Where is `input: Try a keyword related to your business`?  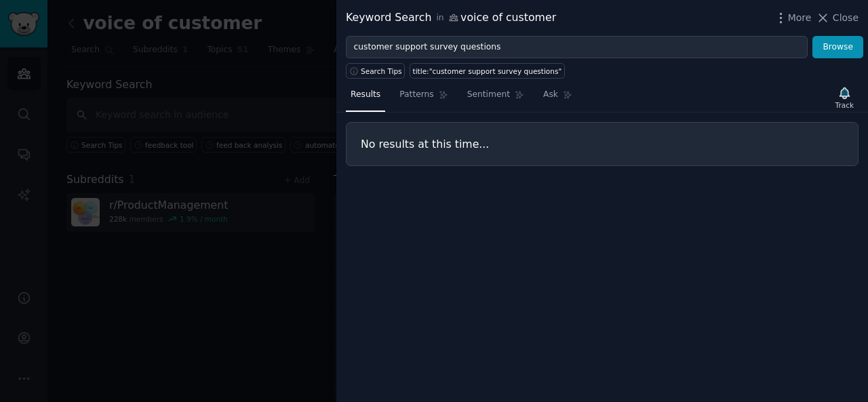
input: Try a keyword related to your business is located at coordinates (577, 48).